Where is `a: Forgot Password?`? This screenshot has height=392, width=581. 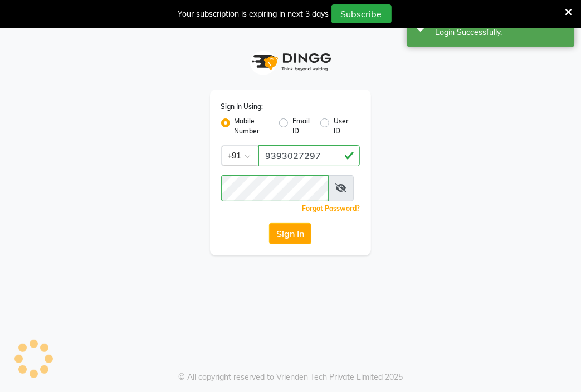 a: Forgot Password? is located at coordinates (331, 208).